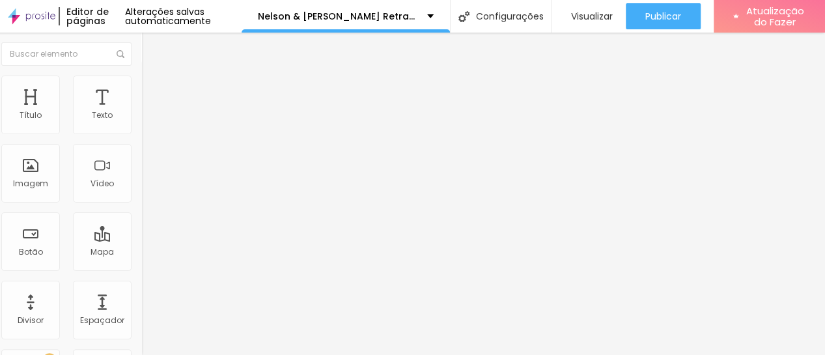 This screenshot has width=825, height=355. Describe the element at coordinates (102, 183) in the screenshot. I see `font: Vídeo` at that location.